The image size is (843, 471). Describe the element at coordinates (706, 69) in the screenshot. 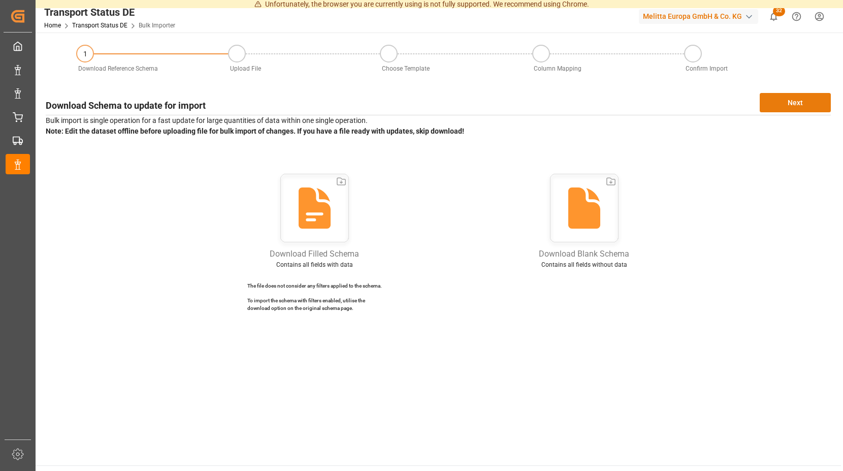

I see `span: Confirm Import` at that location.